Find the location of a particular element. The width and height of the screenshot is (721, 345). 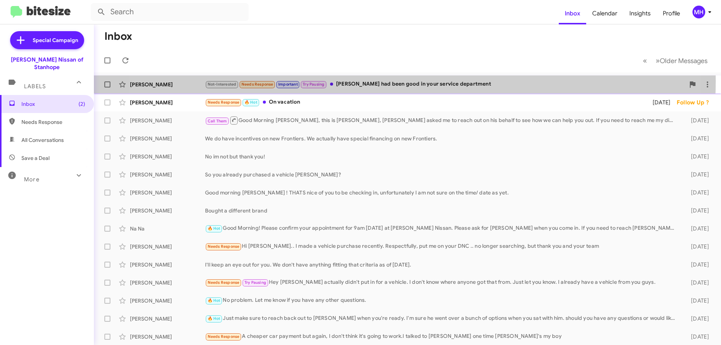

div: We do have incentives on new Frontiers. We actually have special financing on new Frontiers. is located at coordinates (442, 139).